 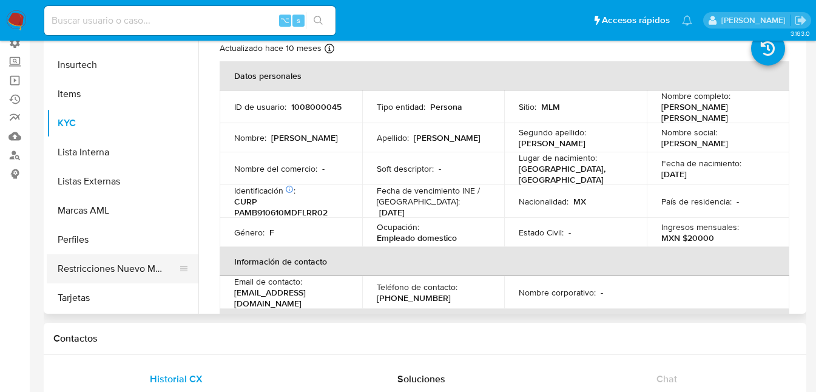 What do you see at coordinates (557, 292) in the screenshot?
I see `p: Nombre corporativo :` at bounding box center [557, 292].